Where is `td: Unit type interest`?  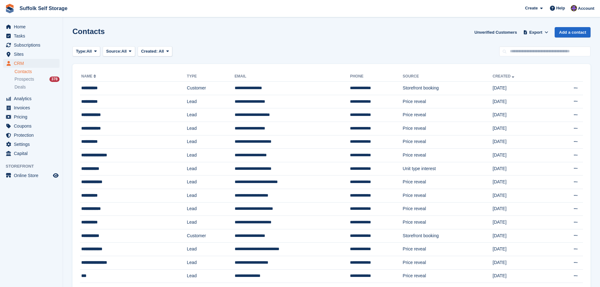
td: Unit type interest is located at coordinates (448, 169).